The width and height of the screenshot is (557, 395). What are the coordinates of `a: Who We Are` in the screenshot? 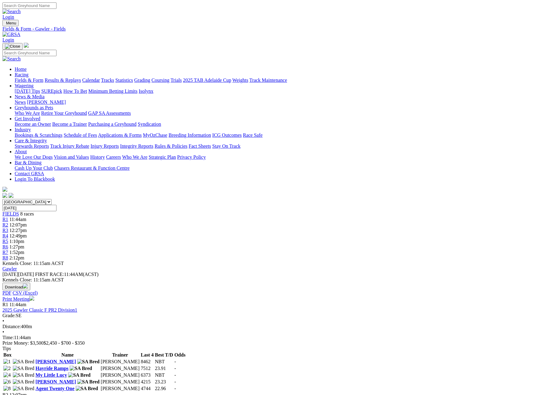 It's located at (135, 157).